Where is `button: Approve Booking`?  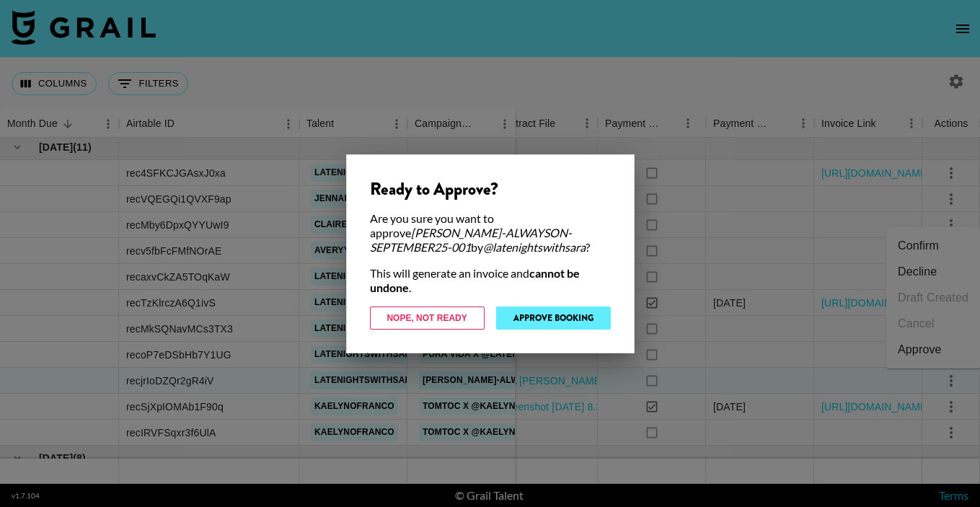
button: Approve Booking is located at coordinates (554, 318).